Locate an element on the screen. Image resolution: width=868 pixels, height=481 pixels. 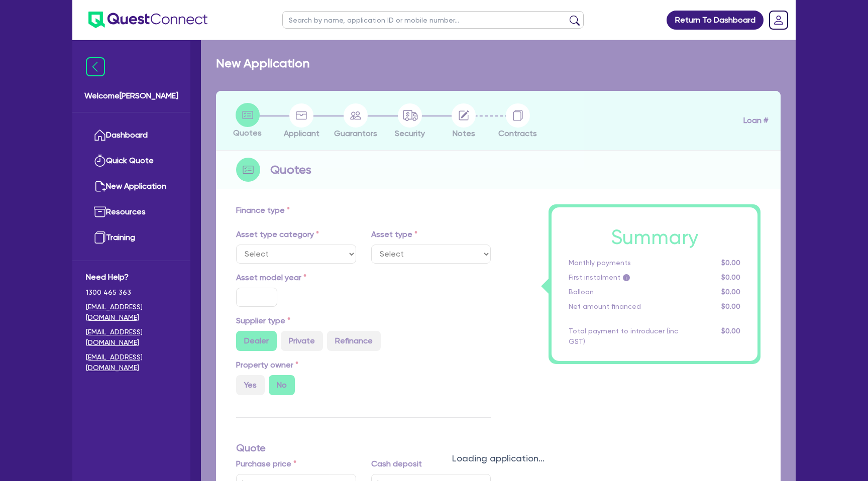
img: icon-menu-close is located at coordinates (96, 66).